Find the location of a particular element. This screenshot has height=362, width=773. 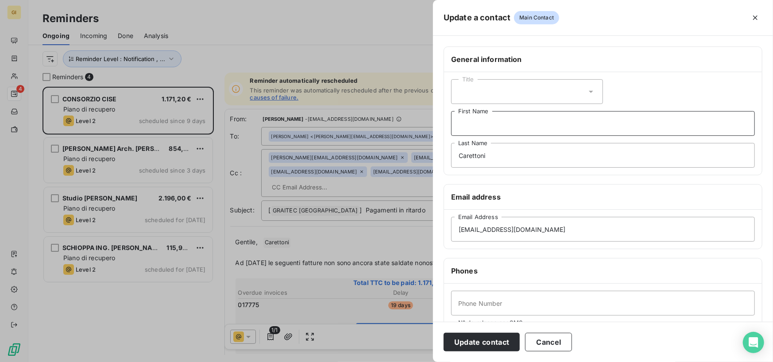

h6: Email address is located at coordinates (603, 197).